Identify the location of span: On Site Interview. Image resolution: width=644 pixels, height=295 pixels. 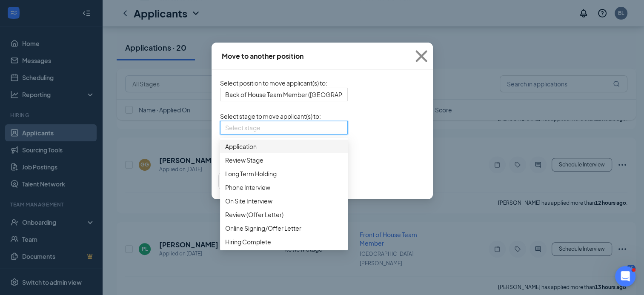
(249, 201).